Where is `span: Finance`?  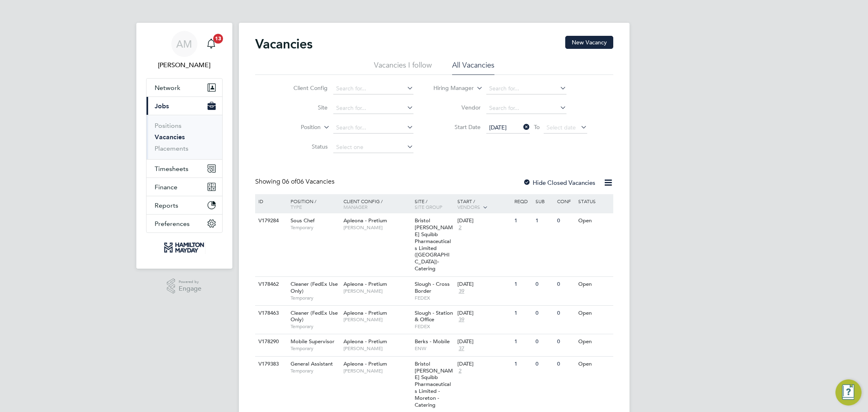
span: Finance is located at coordinates (166, 187).